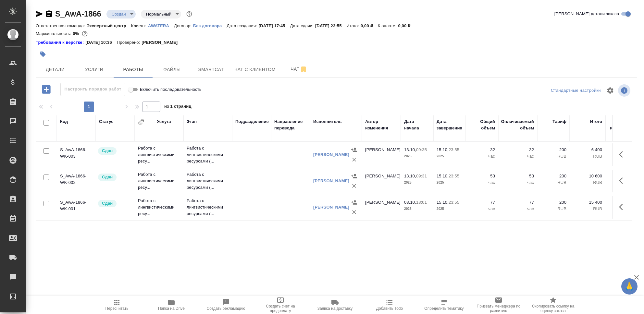 This screenshot has width=644, height=314. What do you see at coordinates (60, 43) in the screenshot?
I see `div: Нажми, чтобы открыть папку с инструкцией` at bounding box center [60, 43].